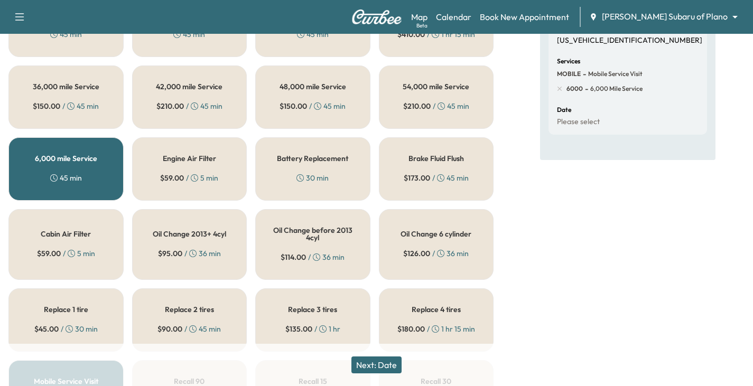  What do you see at coordinates (170, 329) in the screenshot?
I see `span: $ 90.00` at bounding box center [170, 329].